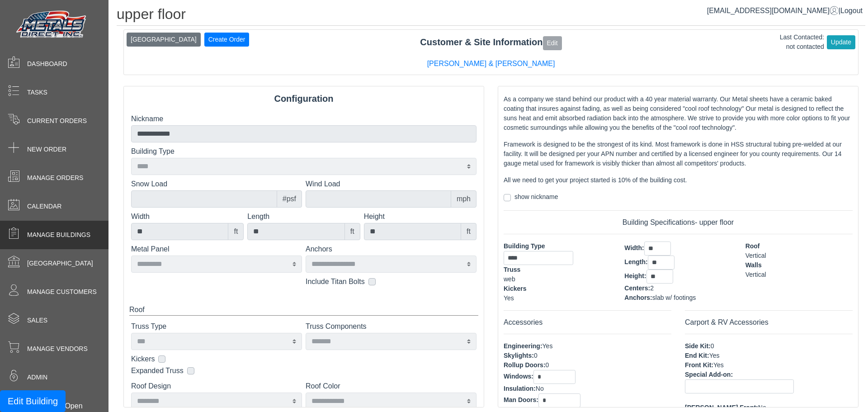  Describe the element at coordinates (518, 355) in the screenshot. I see `span: Skylights:` at that location.